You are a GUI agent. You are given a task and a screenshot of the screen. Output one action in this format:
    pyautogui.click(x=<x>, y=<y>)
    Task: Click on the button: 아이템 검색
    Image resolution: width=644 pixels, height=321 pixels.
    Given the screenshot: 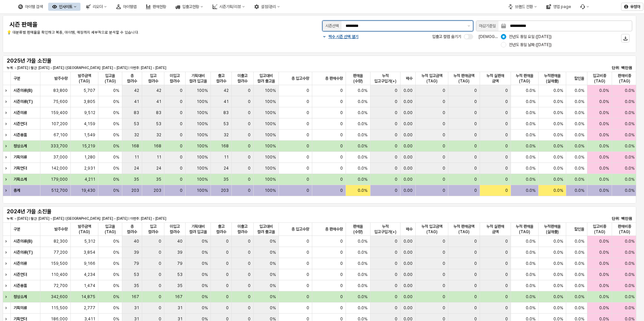 What is the action you would take?
    pyautogui.click(x=30, y=7)
    